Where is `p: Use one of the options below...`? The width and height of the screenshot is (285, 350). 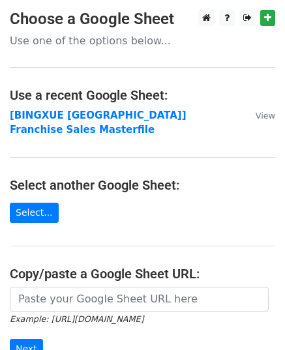
p: Use one of the options below... is located at coordinates (142, 40).